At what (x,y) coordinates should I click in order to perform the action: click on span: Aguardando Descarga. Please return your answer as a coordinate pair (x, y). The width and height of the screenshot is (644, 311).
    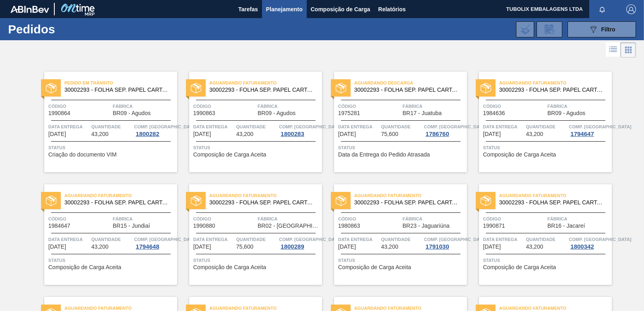
    Looking at the image, I should click on (411, 83).